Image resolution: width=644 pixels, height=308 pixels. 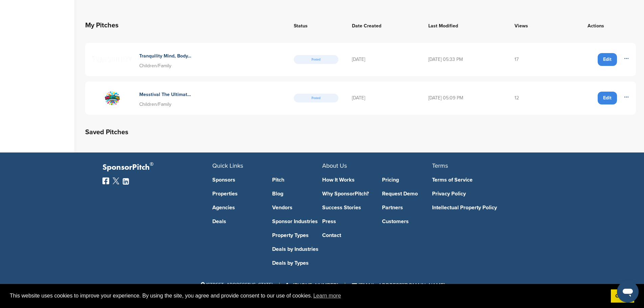 I want to click on h4: Tranquility Mind, Body, And Soul Retreats, so click(x=165, y=56).